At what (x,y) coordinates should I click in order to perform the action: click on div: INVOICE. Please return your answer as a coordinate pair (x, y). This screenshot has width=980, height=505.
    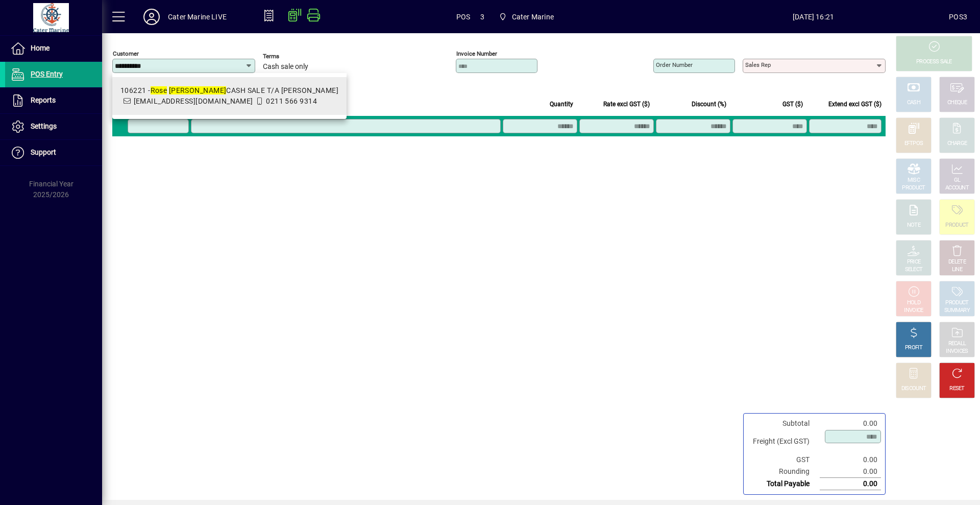
    Looking at the image, I should click on (913, 311).